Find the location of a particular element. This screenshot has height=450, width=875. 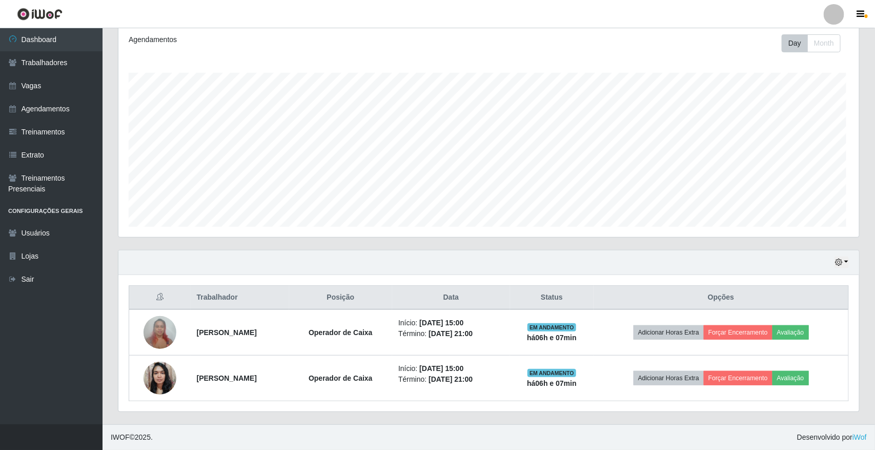

th: Opções is located at coordinates (721, 297).